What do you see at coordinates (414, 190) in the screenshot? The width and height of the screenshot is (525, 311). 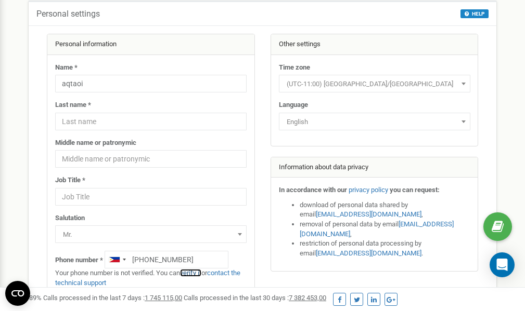 I see `strong: you can request:` at bounding box center [414, 190].